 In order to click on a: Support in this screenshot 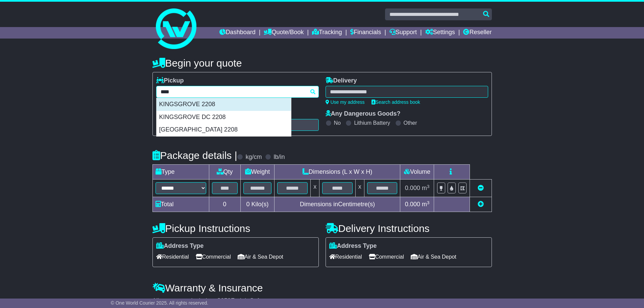, I will do `click(403, 33)`.